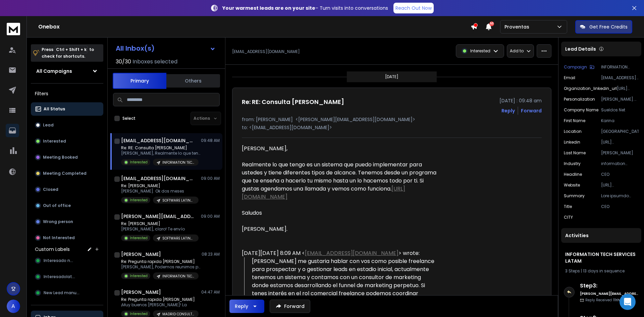 The height and width of the screenshot is (317, 644). What do you see at coordinates (57, 205) in the screenshot?
I see `p: Out of office` at bounding box center [57, 205].